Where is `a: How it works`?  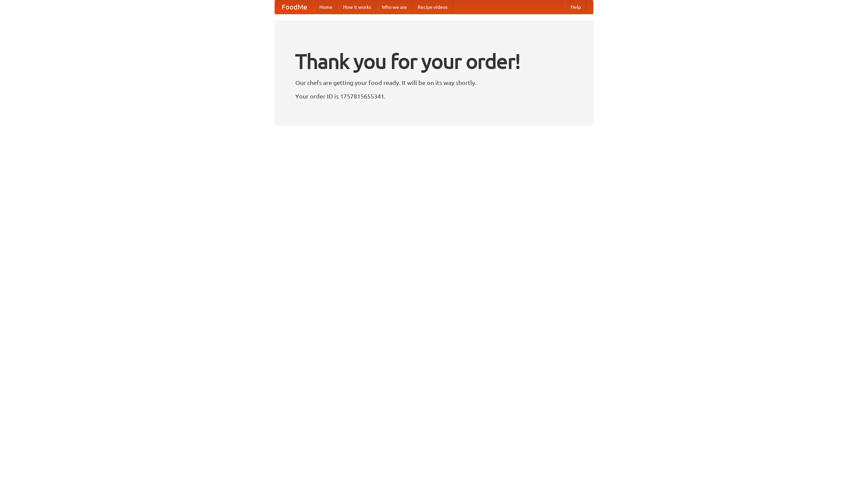
a: How it works is located at coordinates (357, 7).